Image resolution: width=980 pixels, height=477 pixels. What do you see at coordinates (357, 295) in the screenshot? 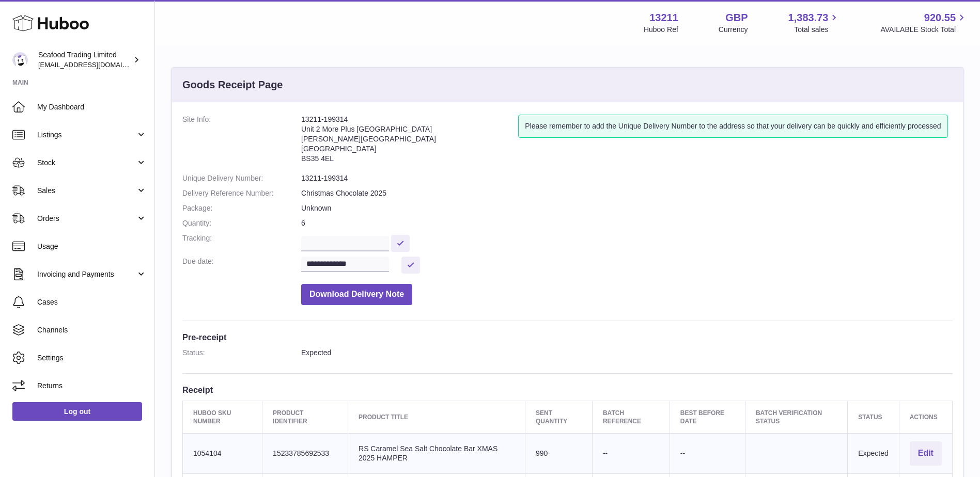
I see `button: Download Delivery Note` at bounding box center [357, 295].